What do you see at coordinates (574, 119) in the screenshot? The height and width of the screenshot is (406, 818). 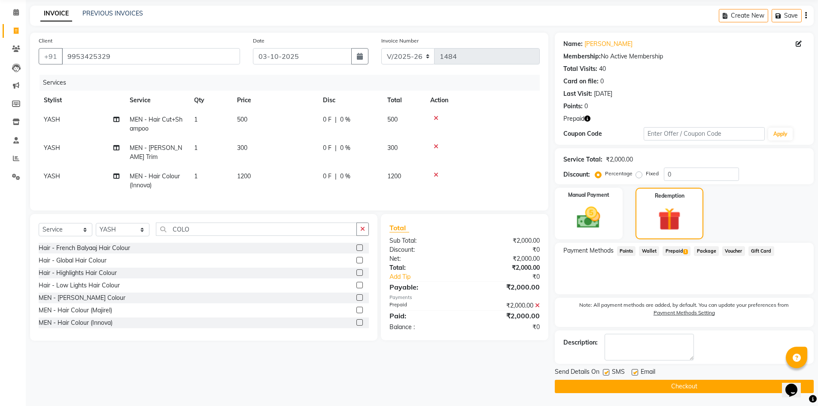 I see `span: Prepaid` at bounding box center [574, 119].